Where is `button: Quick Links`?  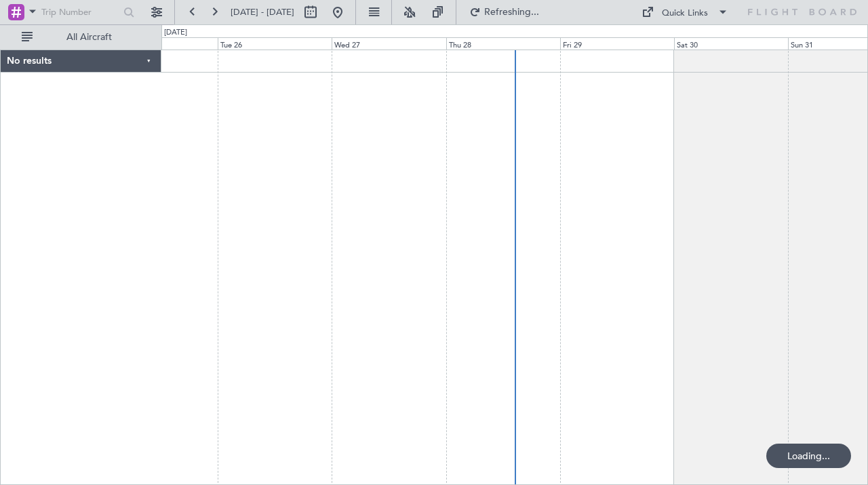
button: Quick Links is located at coordinates (685, 12).